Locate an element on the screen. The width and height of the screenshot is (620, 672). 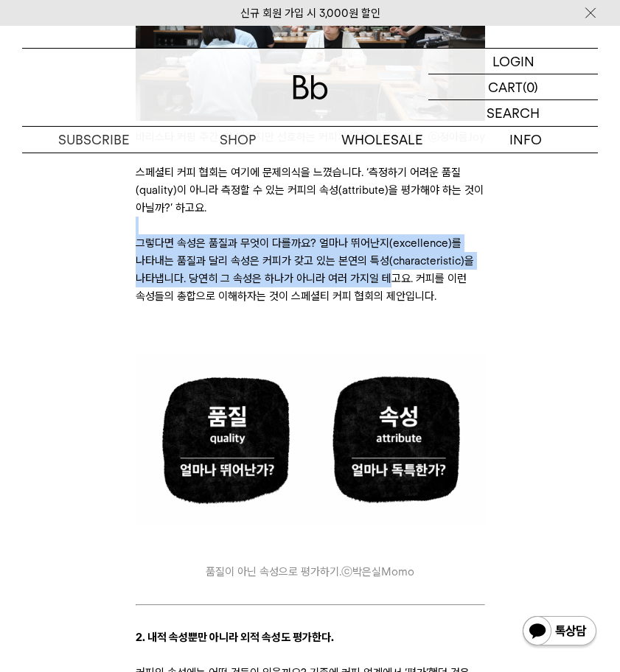
p: INFO is located at coordinates (525, 139).